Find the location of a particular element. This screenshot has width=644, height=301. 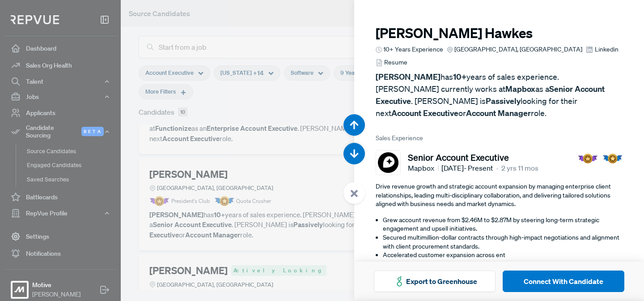

img: Mapbox is located at coordinates (388, 162).